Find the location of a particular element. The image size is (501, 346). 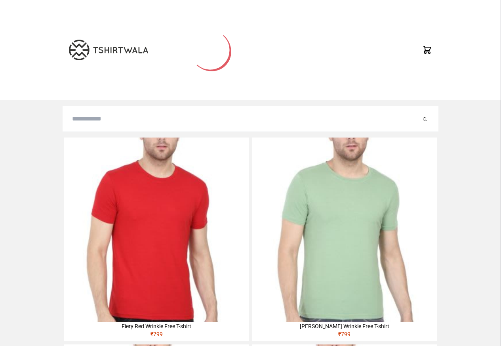

div: Fiery Red Wrinkle Free T-shirt is located at coordinates (157, 326).